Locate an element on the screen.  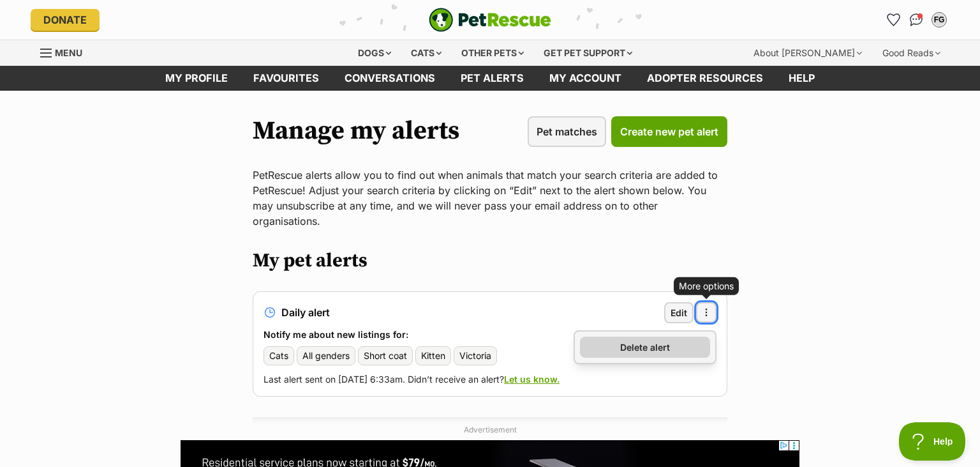
a: Pet alerts is located at coordinates (492, 78).